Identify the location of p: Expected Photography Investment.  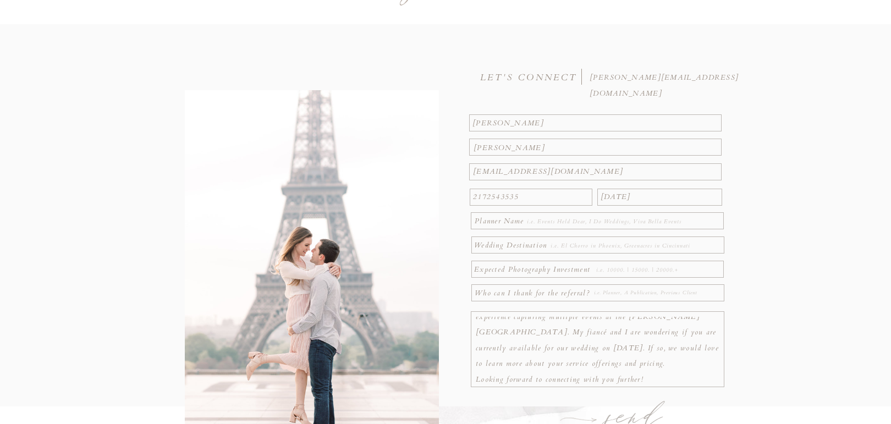
(534, 268).